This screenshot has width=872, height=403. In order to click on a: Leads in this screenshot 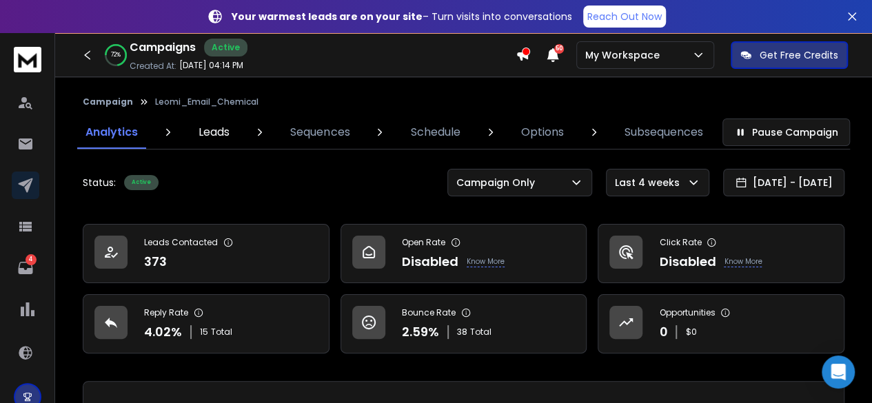, I will do `click(214, 132)`.